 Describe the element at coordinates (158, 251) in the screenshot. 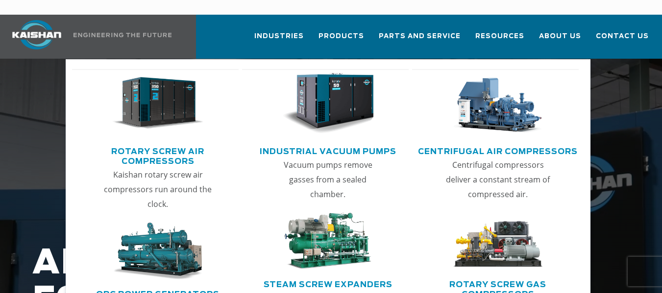

I see `img: thumb-ORC-Power-Generators` at that location.